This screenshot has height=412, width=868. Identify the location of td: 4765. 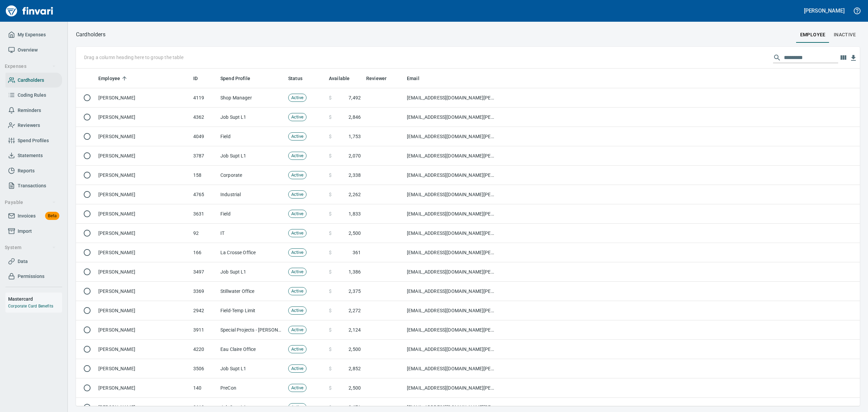
(204, 194).